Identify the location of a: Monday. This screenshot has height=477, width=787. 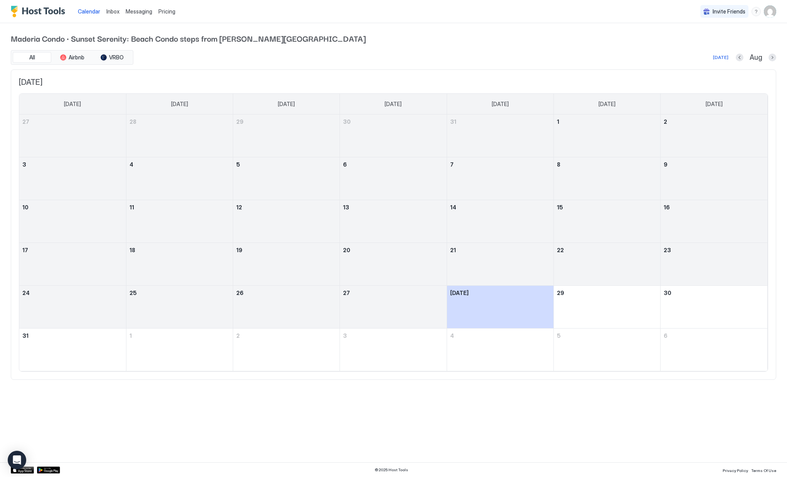
(180, 104).